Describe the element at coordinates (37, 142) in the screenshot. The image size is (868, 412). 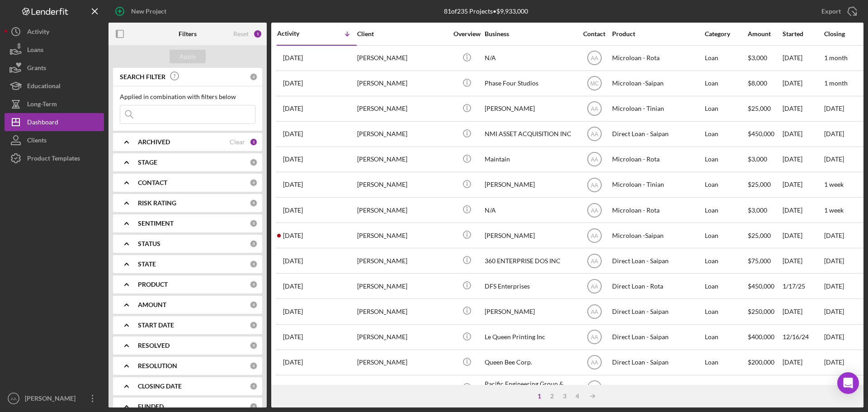
I see `div: Clients` at that location.